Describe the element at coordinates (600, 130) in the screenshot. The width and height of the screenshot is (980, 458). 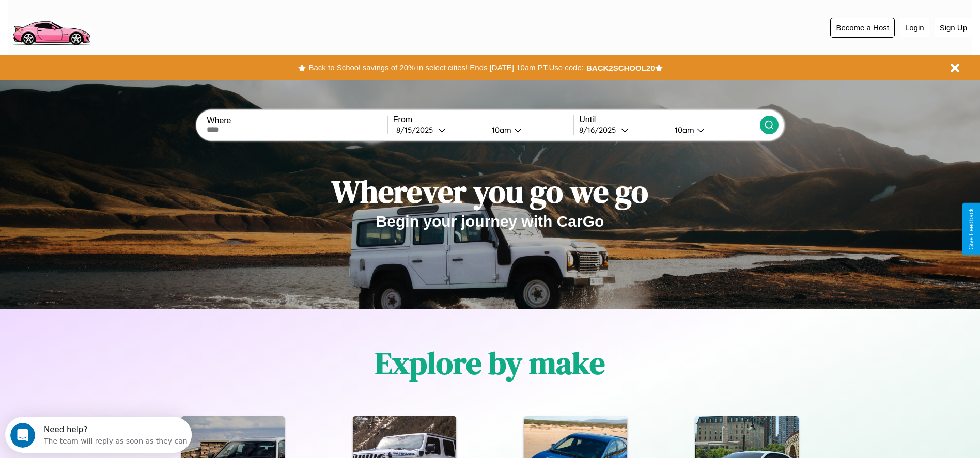
I see `div: 8 / 16 / 2025` at that location.